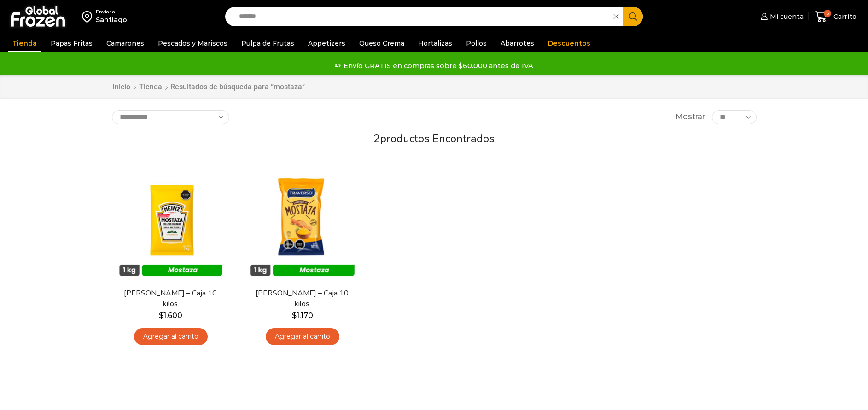 Image resolution: width=868 pixels, height=410 pixels. What do you see at coordinates (208, 87) in the screenshot?
I see `nav: Breadcrumb` at bounding box center [208, 87].